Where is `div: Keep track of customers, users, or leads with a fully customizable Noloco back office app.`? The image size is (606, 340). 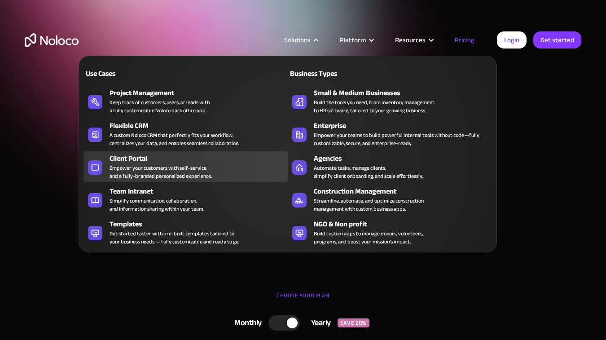 div: Keep track of customers, users, or leads with a fully customizable Noloco back office app. is located at coordinates (159, 106).